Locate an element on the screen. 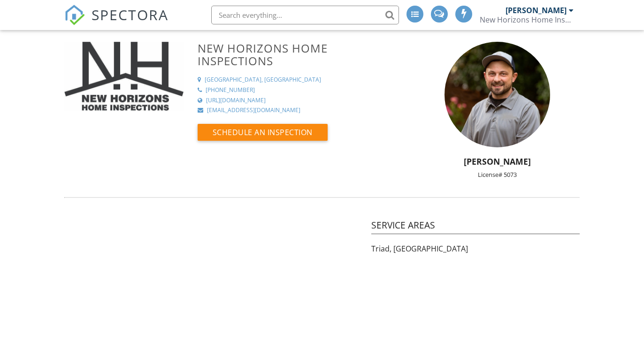 This screenshot has width=644, height=358. h4: Service Areas is located at coordinates (475, 227).